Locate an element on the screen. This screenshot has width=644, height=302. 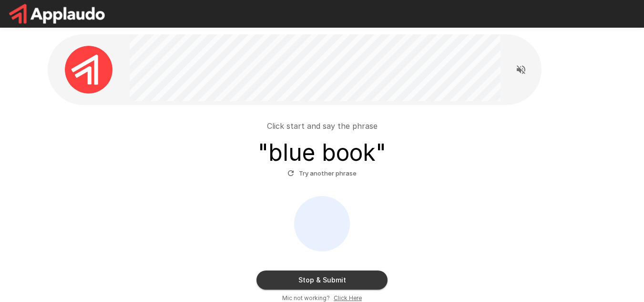
button: Try another phrase is located at coordinates (322, 173).